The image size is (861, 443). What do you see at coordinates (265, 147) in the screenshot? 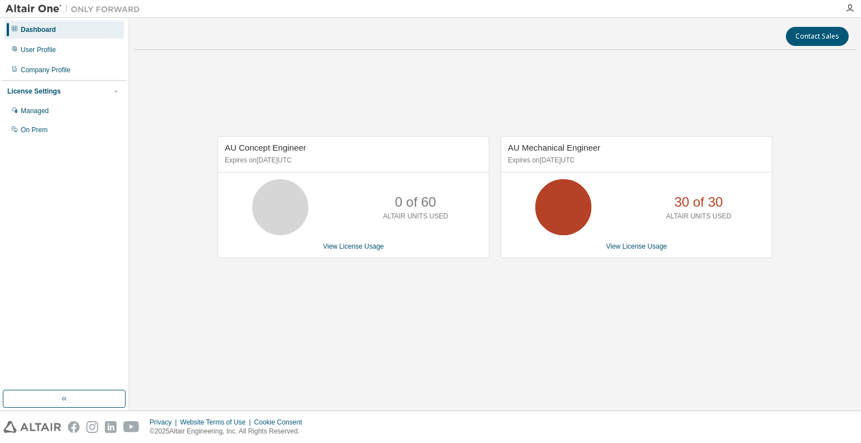
I see `span: AU Concept Engineer` at bounding box center [265, 147].